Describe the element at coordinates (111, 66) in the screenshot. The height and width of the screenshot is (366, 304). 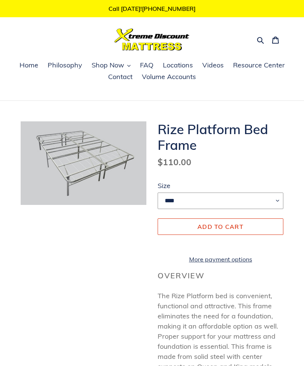
I see `button: Shop Now` at that location.